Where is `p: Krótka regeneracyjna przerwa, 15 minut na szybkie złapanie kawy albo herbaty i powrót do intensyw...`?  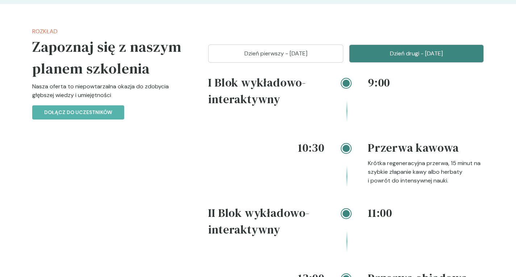 p: Krótka regeneracyjna przerwa, 15 minut na szybkie złapanie kawy albo herbaty i powrót do intensyw... is located at coordinates (426, 172).